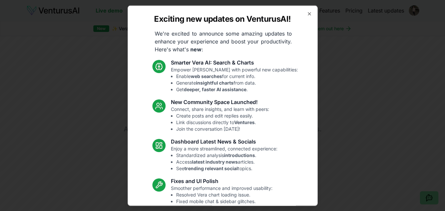  I want to click on p: Connect, share insights, and learn with peers:, so click(220, 119).